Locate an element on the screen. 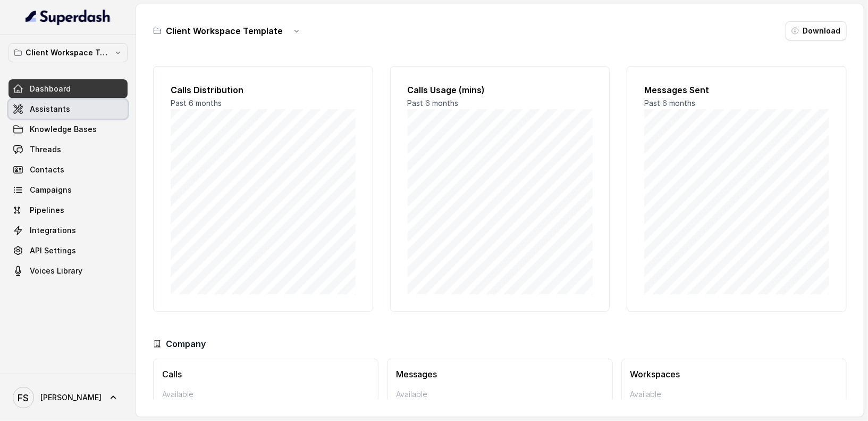  span: Integrations is located at coordinates (53, 230).